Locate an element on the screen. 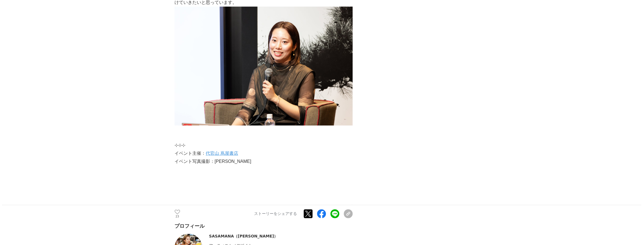  p: イベント主催： is located at coordinates (264, 153).